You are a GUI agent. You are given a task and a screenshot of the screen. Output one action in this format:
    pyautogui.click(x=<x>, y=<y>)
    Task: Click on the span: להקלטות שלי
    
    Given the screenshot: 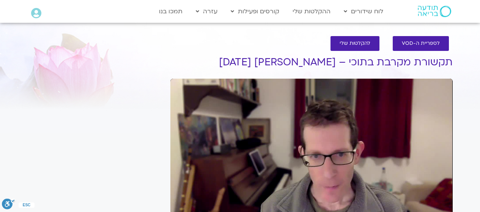 What is the action you would take?
    pyautogui.click(x=355, y=43)
    